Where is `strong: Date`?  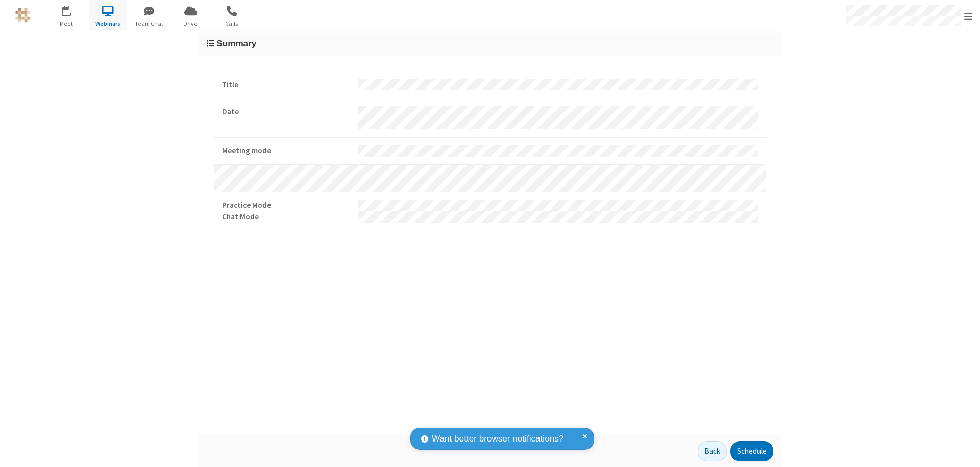
strong: Date is located at coordinates (286, 112).